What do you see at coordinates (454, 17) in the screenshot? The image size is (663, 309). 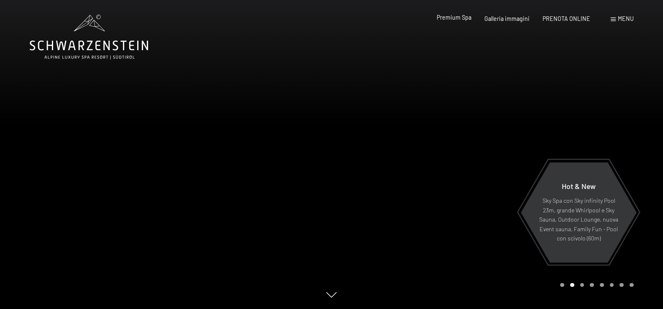 I see `span: Premium Spa` at bounding box center [454, 17].